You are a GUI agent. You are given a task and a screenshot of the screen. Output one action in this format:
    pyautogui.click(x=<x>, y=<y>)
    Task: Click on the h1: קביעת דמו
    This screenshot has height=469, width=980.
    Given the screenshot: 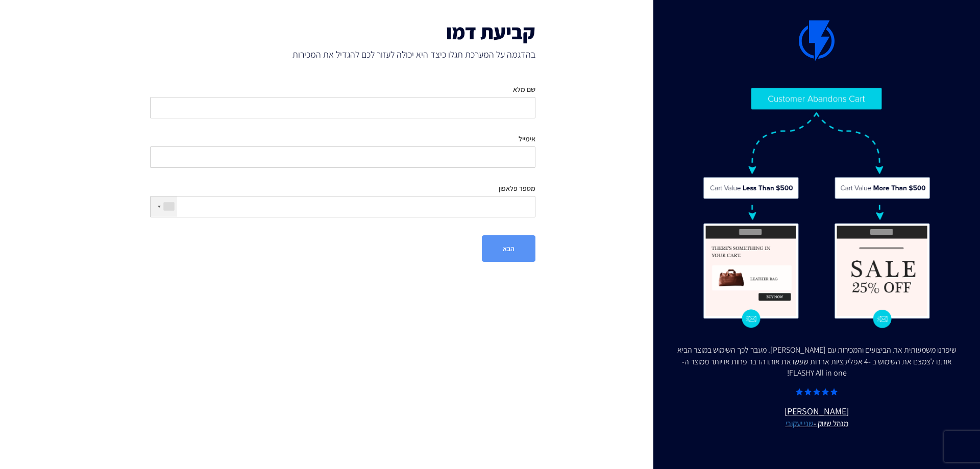 What is the action you would take?
    pyautogui.click(x=343, y=32)
    